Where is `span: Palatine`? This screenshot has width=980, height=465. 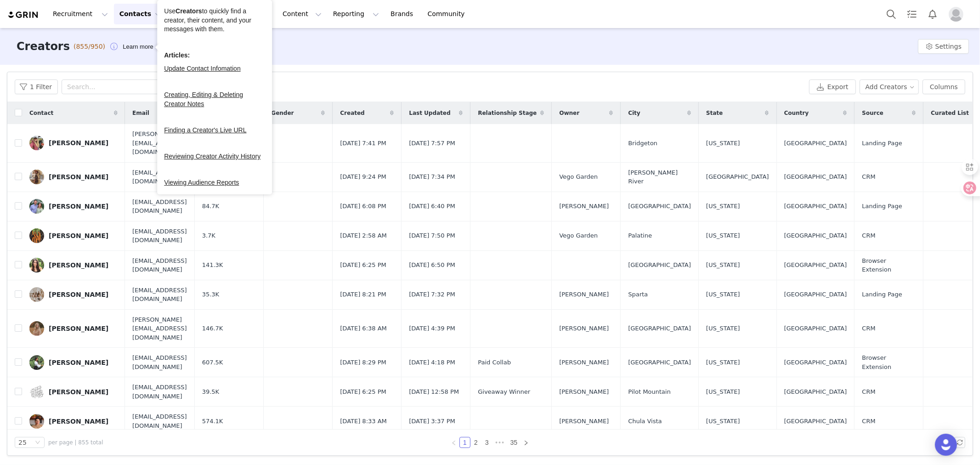 span: Palatine is located at coordinates (640, 235).